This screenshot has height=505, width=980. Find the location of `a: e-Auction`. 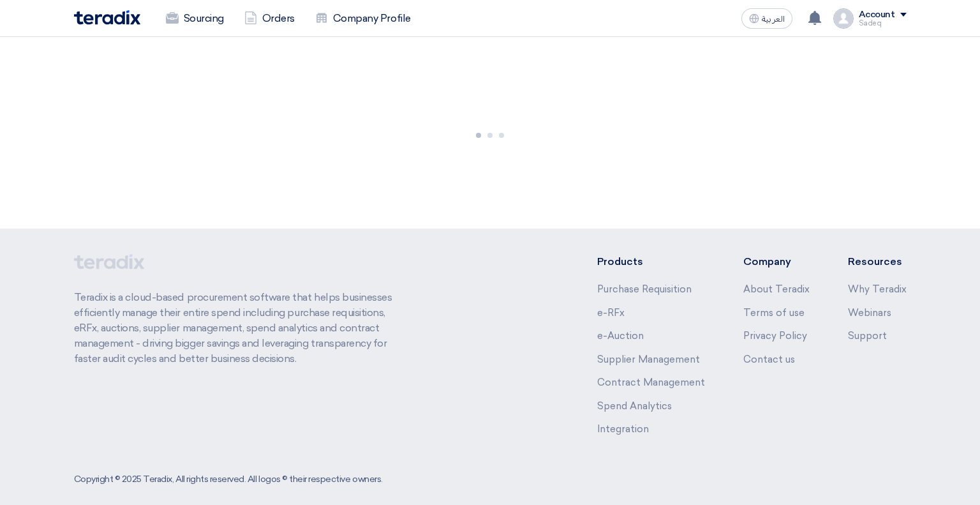

a: e-Auction is located at coordinates (620, 336).